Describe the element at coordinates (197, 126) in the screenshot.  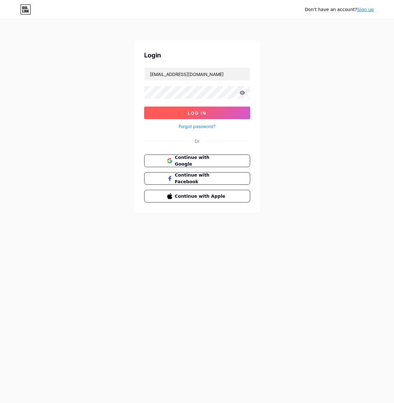
I see `a: Forgot password?` at that location.